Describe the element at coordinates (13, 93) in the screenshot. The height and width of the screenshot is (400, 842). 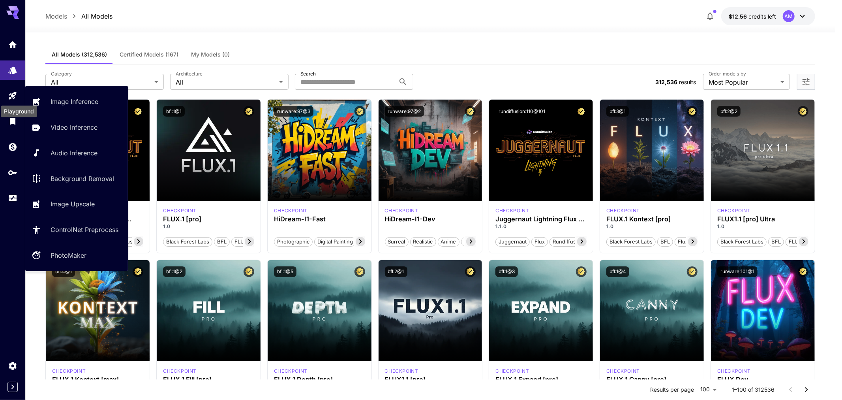
I see `div: Playground` at that location.